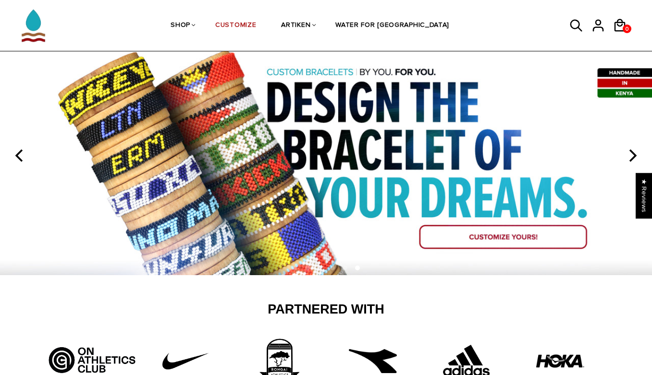  What do you see at coordinates (235, 26) in the screenshot?
I see `a: CUSTOMIZE` at bounding box center [235, 26].